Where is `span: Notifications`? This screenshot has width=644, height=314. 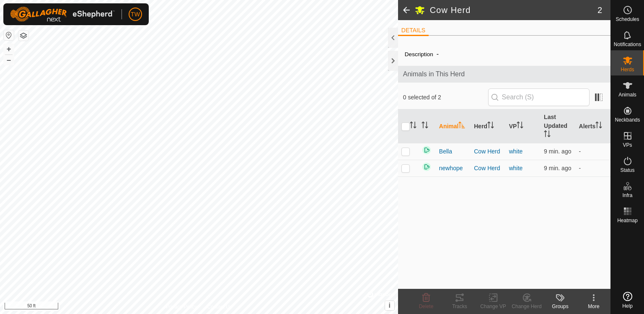
span: Notifications is located at coordinates (628, 45).